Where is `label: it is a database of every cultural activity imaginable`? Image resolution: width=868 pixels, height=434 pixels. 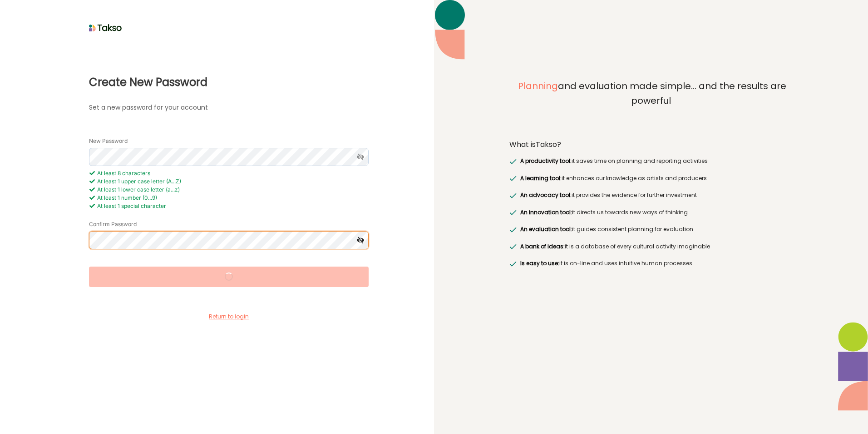 label: it is a database of every cultural activity imaginable is located at coordinates (614, 247).